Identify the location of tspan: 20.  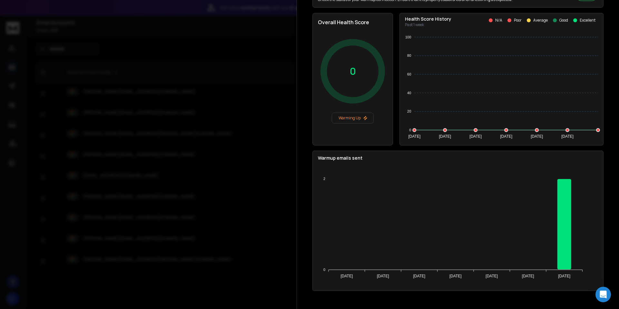
(409, 111).